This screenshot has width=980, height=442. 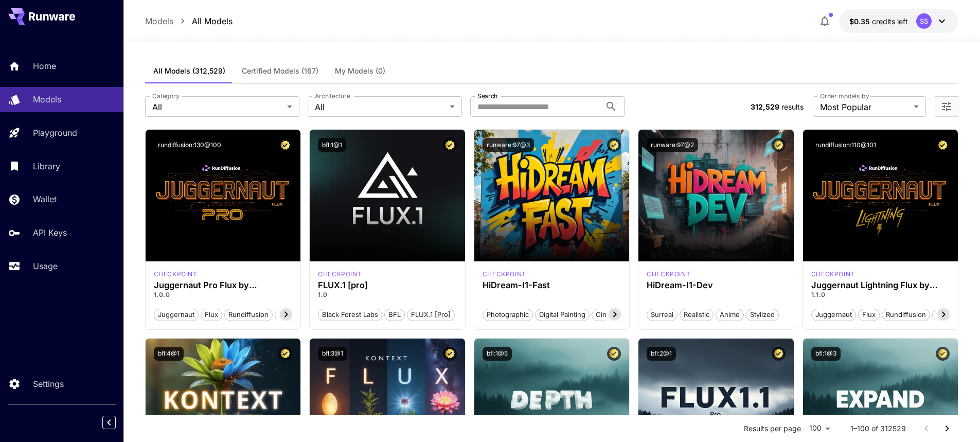 What do you see at coordinates (509, 144) in the screenshot?
I see `button: runware:97@3` at bounding box center [509, 144].